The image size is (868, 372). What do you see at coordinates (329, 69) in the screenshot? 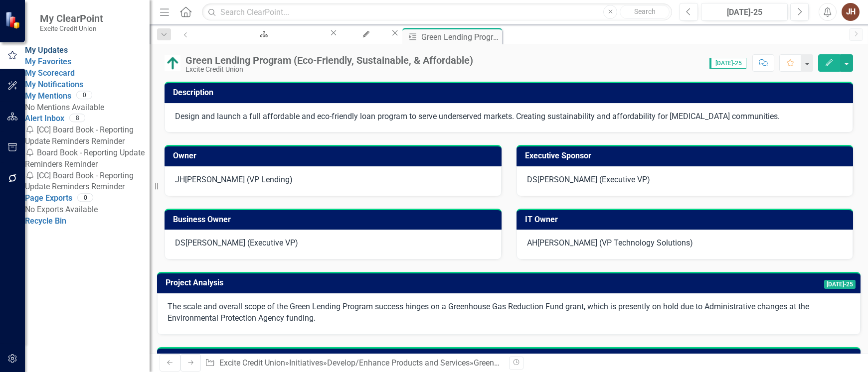
I see `div: Excite Credit Union` at bounding box center [329, 69].